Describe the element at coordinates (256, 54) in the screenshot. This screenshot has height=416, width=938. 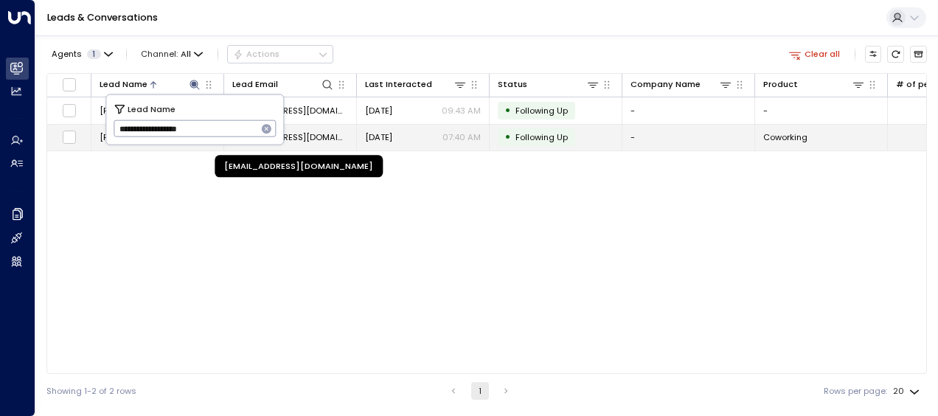
I see `div: Actions` at that location.